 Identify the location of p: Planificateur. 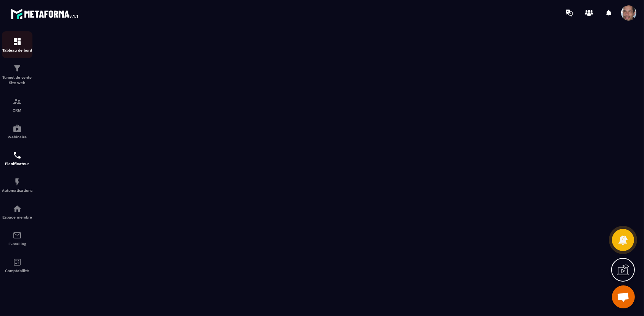
(17, 163).